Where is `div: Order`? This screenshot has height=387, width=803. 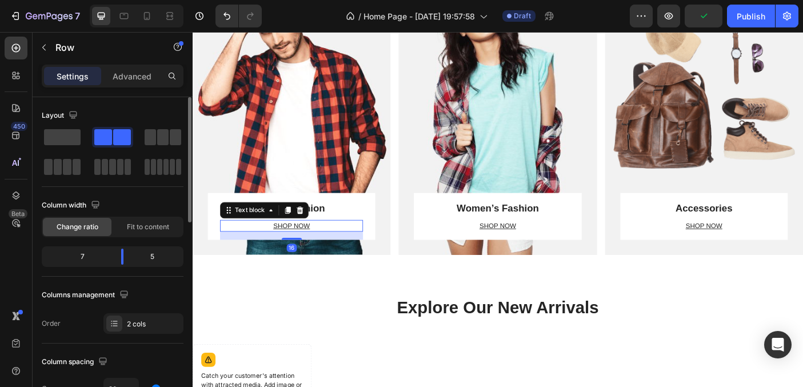 div: Order is located at coordinates (51, 324).